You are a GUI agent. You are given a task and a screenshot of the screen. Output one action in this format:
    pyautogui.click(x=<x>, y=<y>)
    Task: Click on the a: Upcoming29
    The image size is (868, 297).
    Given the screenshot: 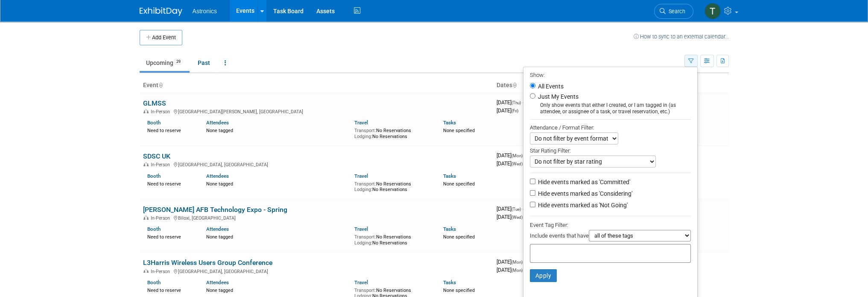 What is the action you would take?
    pyautogui.click(x=164, y=63)
    